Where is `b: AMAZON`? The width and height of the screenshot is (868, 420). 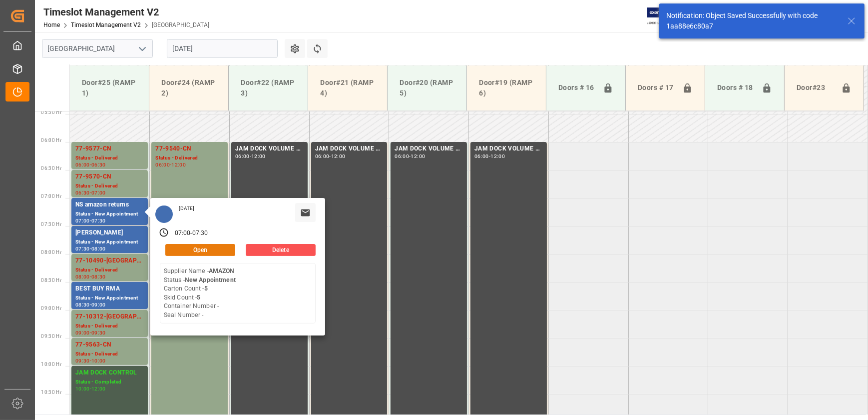 b: AMAZON is located at coordinates (222, 271).